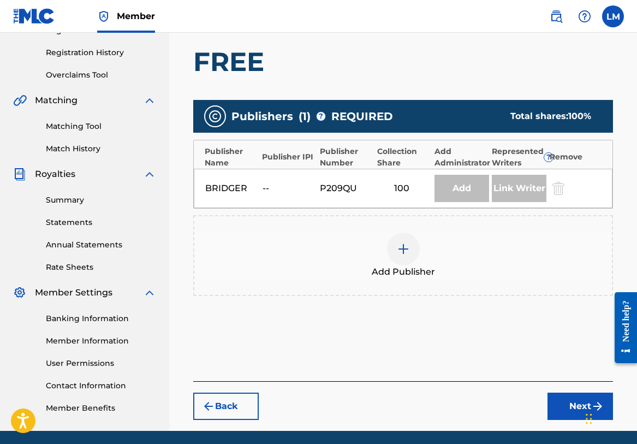 This screenshot has height=444, width=637. Describe the element at coordinates (403, 62) in the screenshot. I see `h1: FREE` at that location.